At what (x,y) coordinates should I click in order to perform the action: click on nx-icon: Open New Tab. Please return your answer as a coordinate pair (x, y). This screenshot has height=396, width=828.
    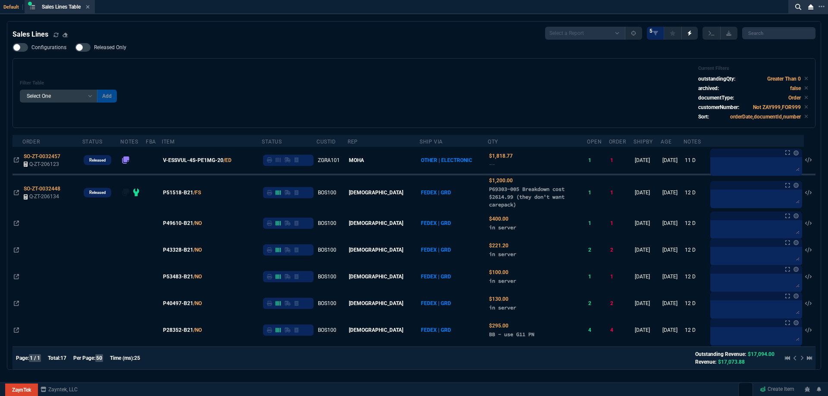
    Looking at the image, I should click on (821, 6).